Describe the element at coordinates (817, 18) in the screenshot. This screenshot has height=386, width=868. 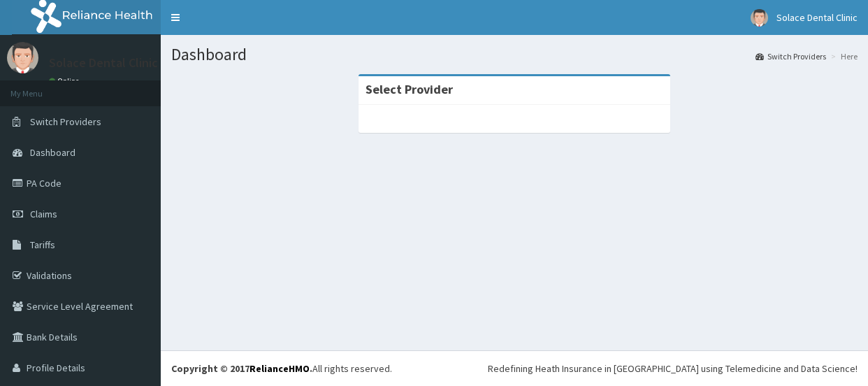
I see `span: Solace Dental Clinic` at that location.